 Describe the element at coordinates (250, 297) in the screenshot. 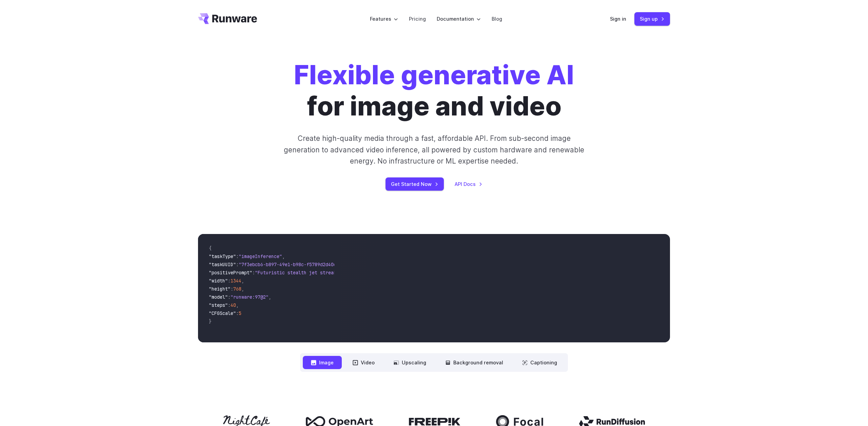

I see `span: "runware:97@2"` at that location.